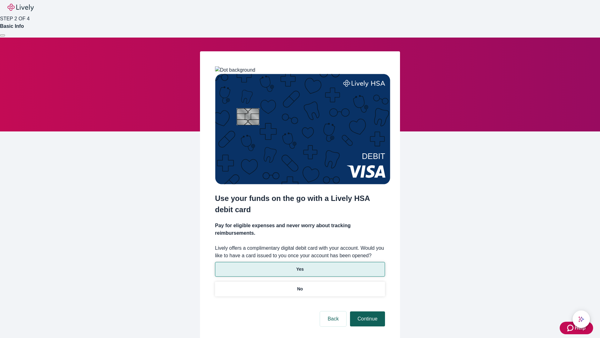 The height and width of the screenshot is (338, 600). Describe the element at coordinates (300, 269) in the screenshot. I see `button: Yes` at that location.